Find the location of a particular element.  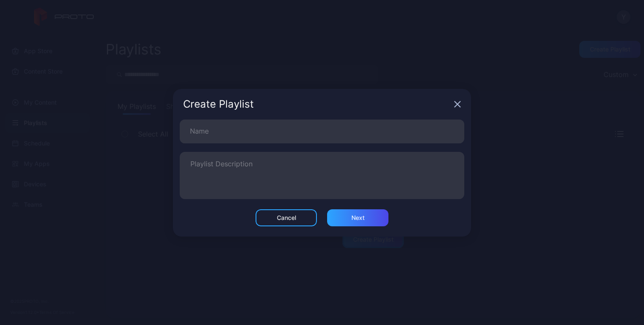

input: Name is located at coordinates (322, 131).